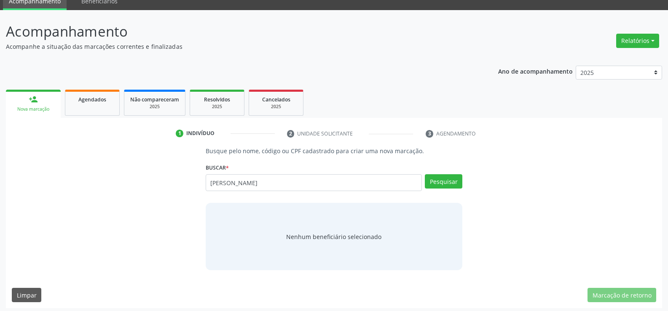 Image resolution: width=668 pixels, height=311 pixels. I want to click on button: Pesquisar, so click(443, 182).